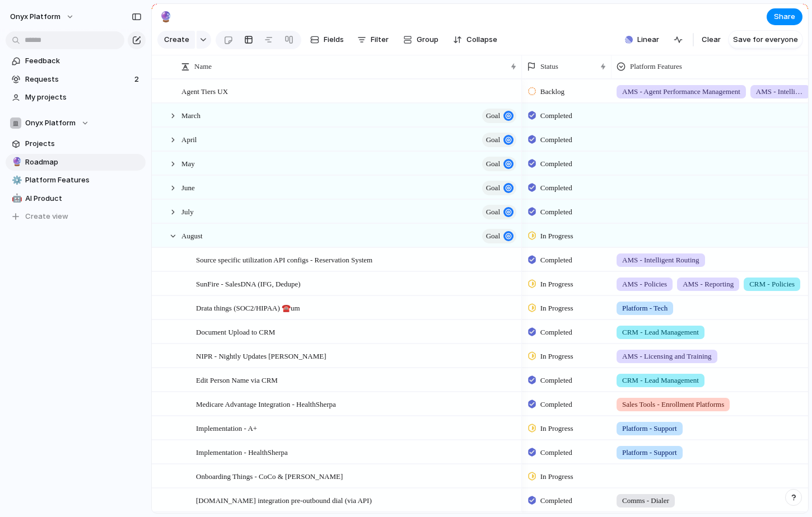 This screenshot has width=812, height=517. I want to click on span: Feedback, so click(83, 61).